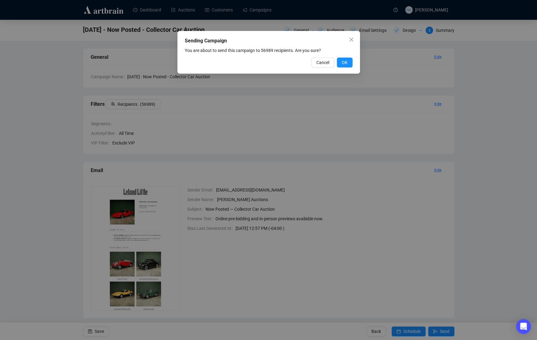 Image resolution: width=537 pixels, height=340 pixels. I want to click on button: Close, so click(351, 40).